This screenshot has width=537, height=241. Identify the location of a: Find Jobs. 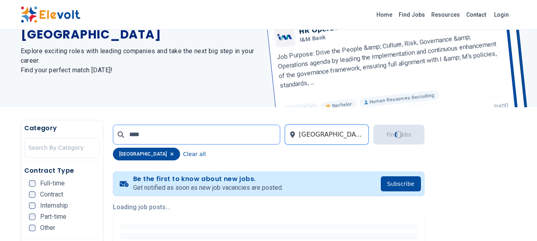
(412, 15).